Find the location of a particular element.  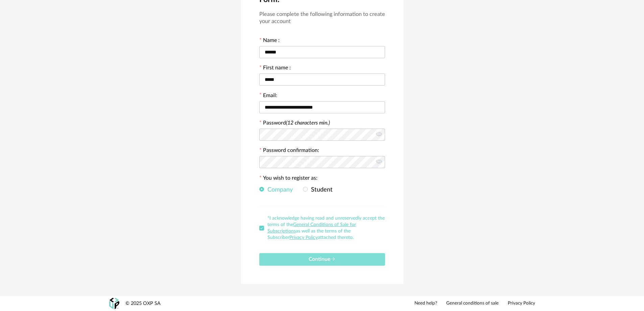

font: Student is located at coordinates (322, 190).